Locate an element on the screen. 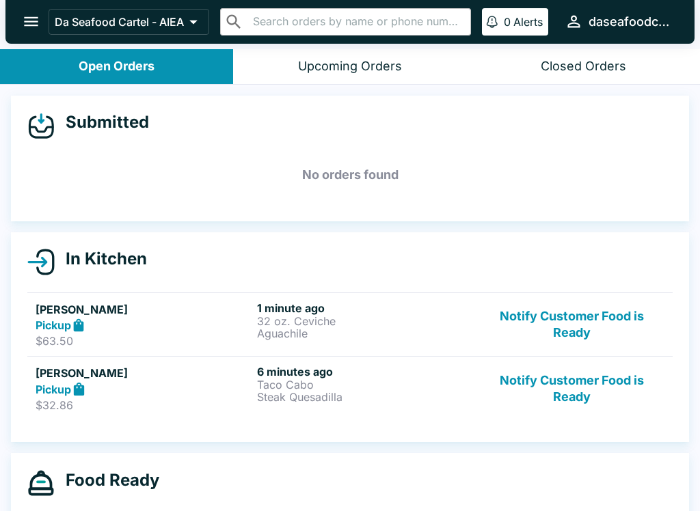 Image resolution: width=700 pixels, height=511 pixels. h4: In Kitchen is located at coordinates (100, 259).